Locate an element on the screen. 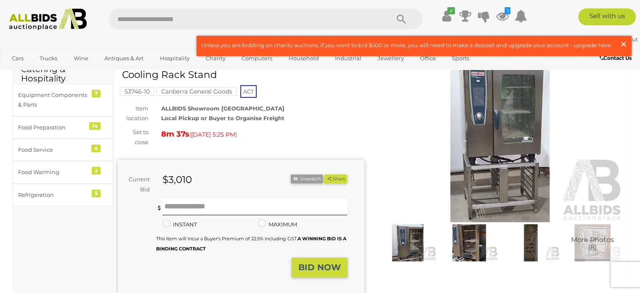  a: Household is located at coordinates (304, 58).